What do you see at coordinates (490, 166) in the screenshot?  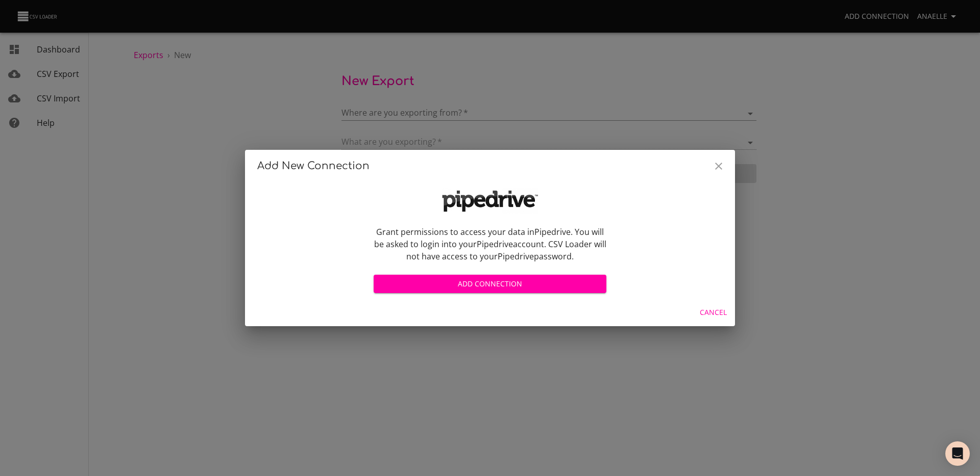 I see `h2: Add New Connection` at bounding box center [490, 166].